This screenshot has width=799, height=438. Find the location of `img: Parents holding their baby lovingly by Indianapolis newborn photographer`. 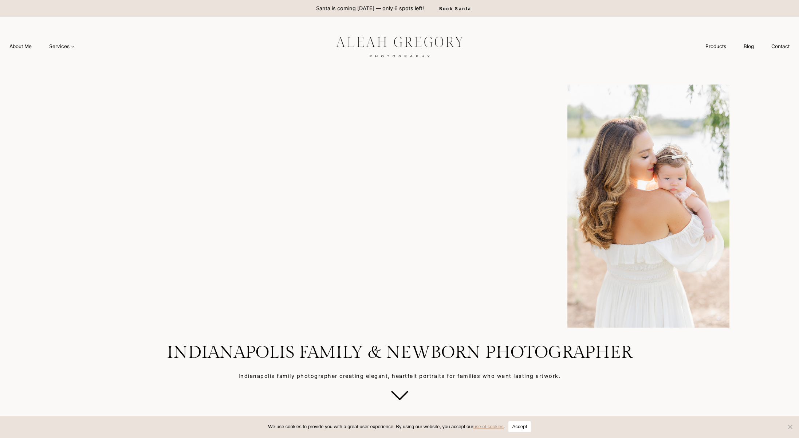

img: Parents holding their baby lovingly by Indianapolis newborn photographer is located at coordinates (399, 206).